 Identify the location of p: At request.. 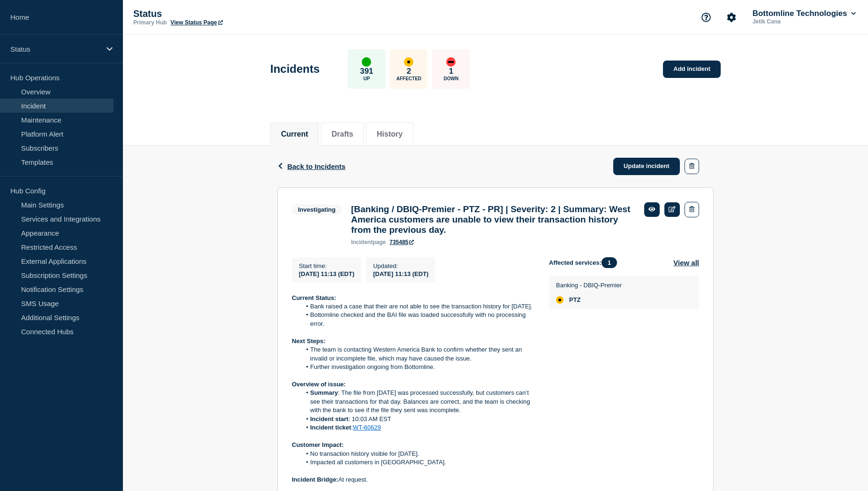
(413, 480).